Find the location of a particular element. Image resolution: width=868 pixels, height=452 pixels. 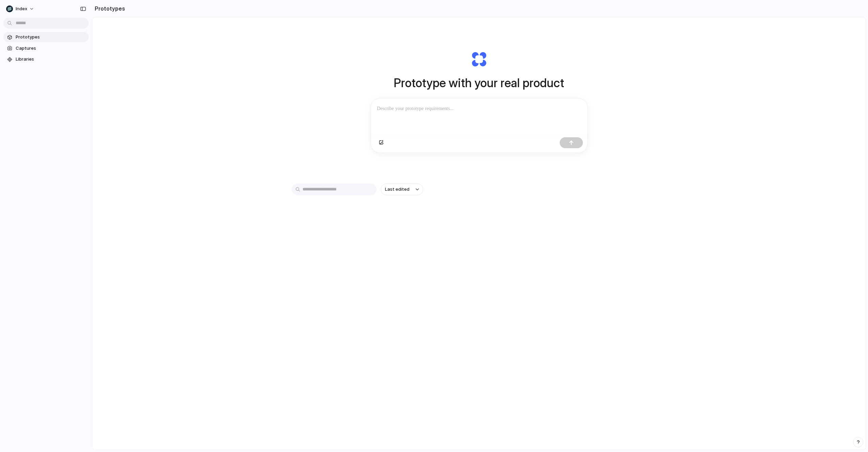

span: Index is located at coordinates (22, 9).